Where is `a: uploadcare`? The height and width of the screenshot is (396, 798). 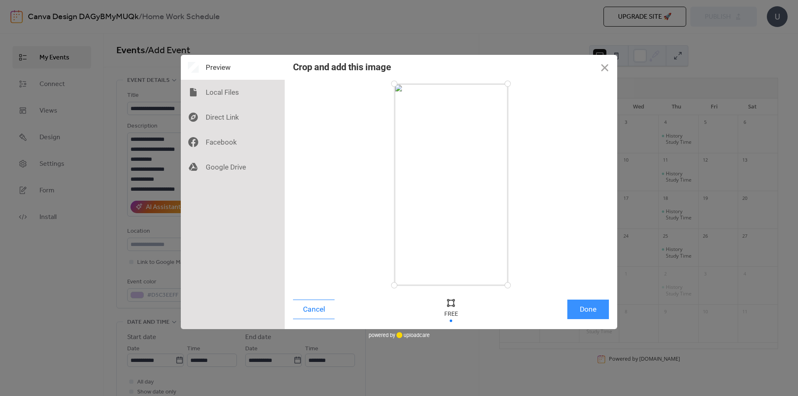 a: uploadcare is located at coordinates (413, 335).